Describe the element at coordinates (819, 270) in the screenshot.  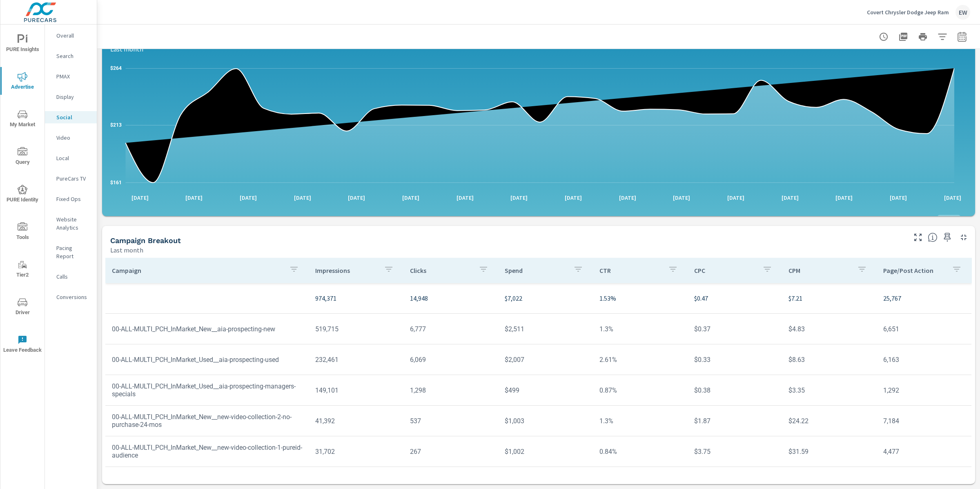
I see `p: CPM` at that location.